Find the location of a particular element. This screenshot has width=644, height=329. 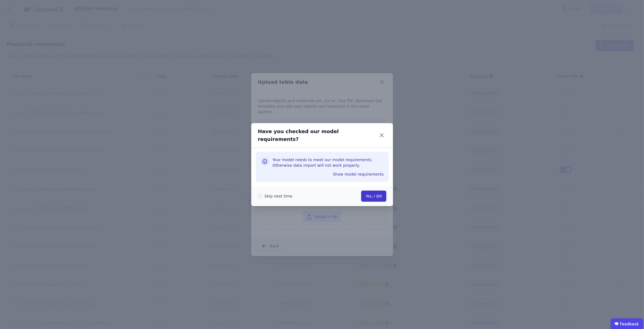

div: Have you checked our model requirements? is located at coordinates (318, 135).